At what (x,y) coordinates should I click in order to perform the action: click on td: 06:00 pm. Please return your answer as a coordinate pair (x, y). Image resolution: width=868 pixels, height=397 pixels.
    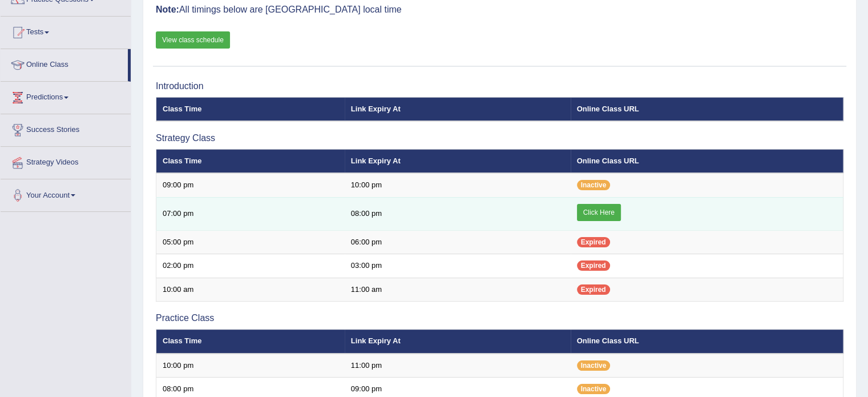
    Looking at the image, I should click on (458, 242).